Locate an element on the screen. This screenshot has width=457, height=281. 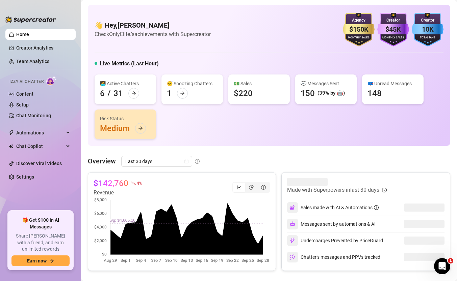
article: Overview is located at coordinates (102, 161).